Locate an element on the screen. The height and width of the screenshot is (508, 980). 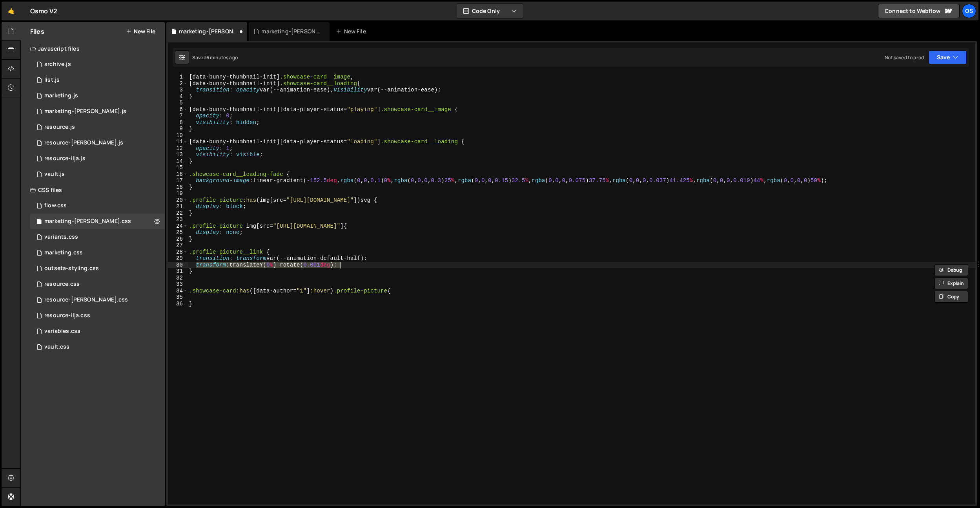
div: flow.css is located at coordinates (55, 206).